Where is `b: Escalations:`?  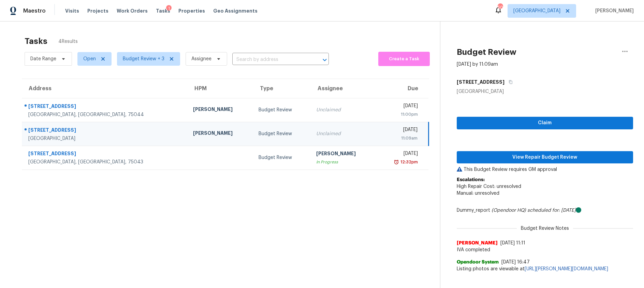
b: Escalations: is located at coordinates (470, 180).